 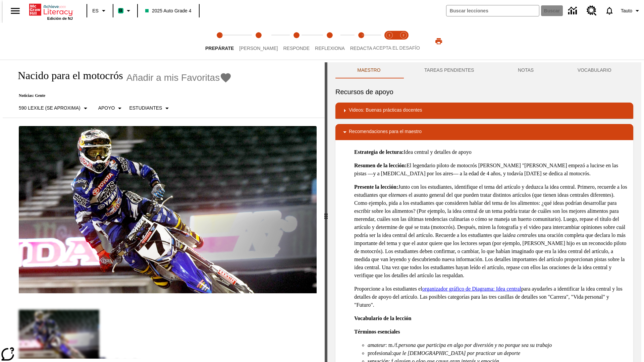 I want to click on p: Estudiantes, so click(x=146, y=108).